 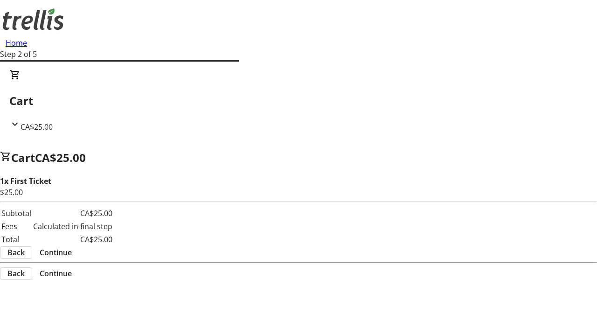 I want to click on td: Calculated in final step, so click(x=73, y=226).